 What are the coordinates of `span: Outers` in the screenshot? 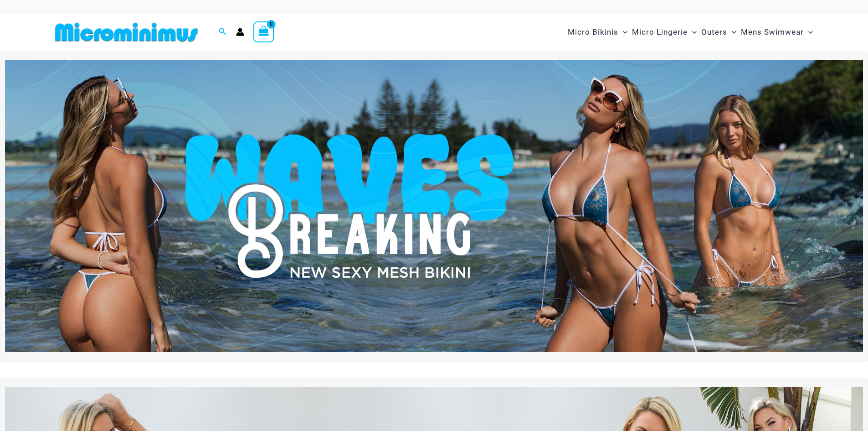 It's located at (714, 32).